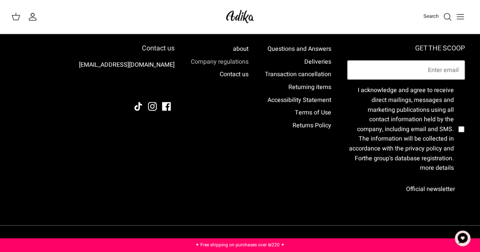 This screenshot has width=480, height=252. Describe the element at coordinates (313, 113) in the screenshot. I see `font: Terms of Use` at that location.